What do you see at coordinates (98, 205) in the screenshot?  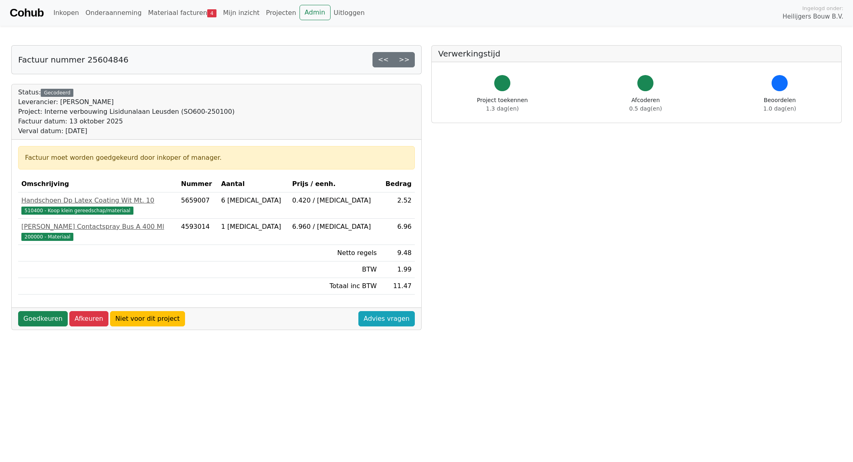 I see `a: Handschoen Dp Latex Coating Wit Mt. 10510400 - Koop klein gereedschap/materiaal` at bounding box center [98, 205].